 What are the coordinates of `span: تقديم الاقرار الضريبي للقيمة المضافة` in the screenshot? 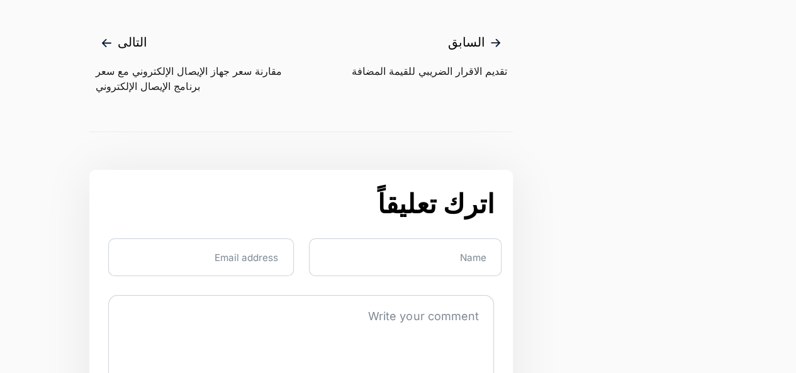 It's located at (429, 71).